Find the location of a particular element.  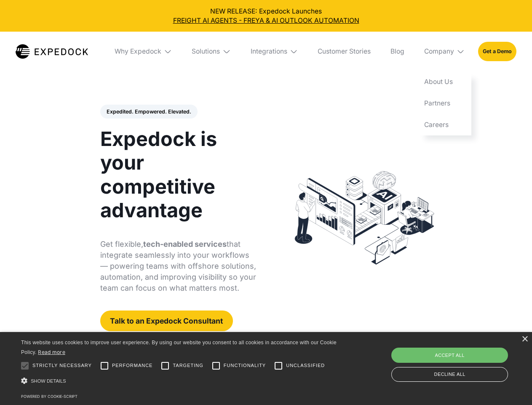

a: About Us is located at coordinates (445, 82).